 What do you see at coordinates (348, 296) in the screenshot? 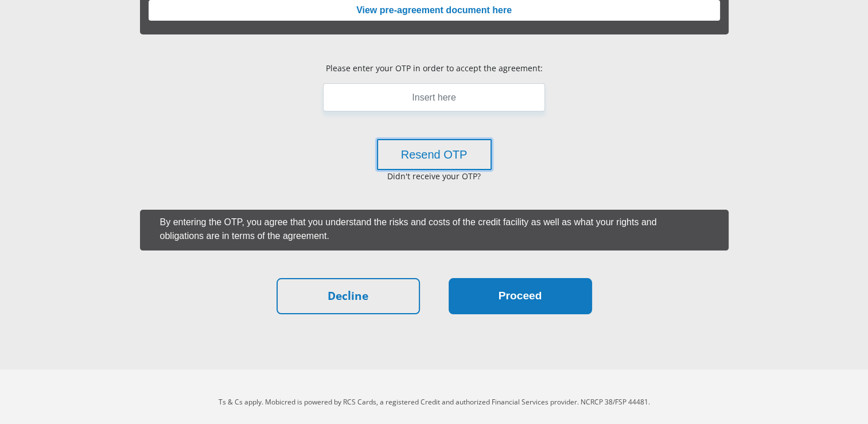
I see `a: Decline` at bounding box center [348, 296].